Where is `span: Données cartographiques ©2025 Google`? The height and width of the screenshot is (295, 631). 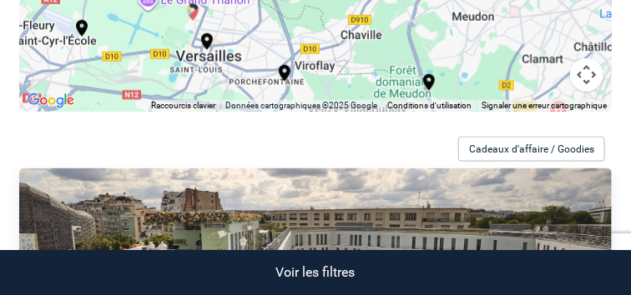 span: Données cartographiques ©2025 Google is located at coordinates (301, 105).